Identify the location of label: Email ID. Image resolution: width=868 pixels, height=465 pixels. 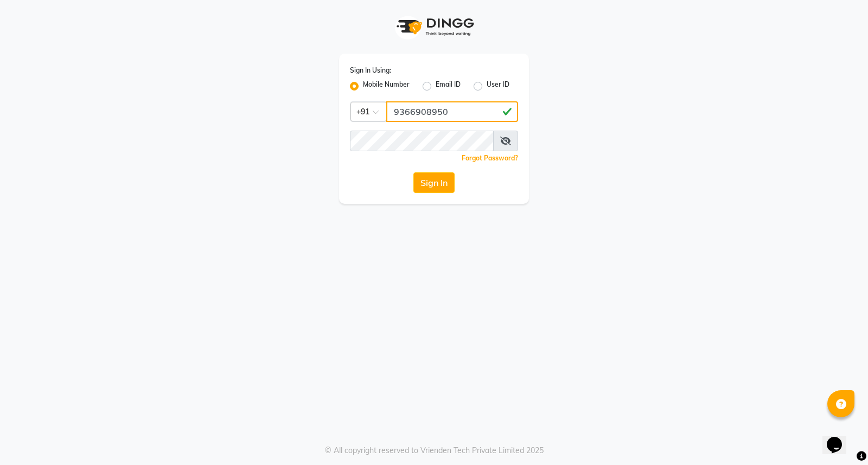
(449, 86).